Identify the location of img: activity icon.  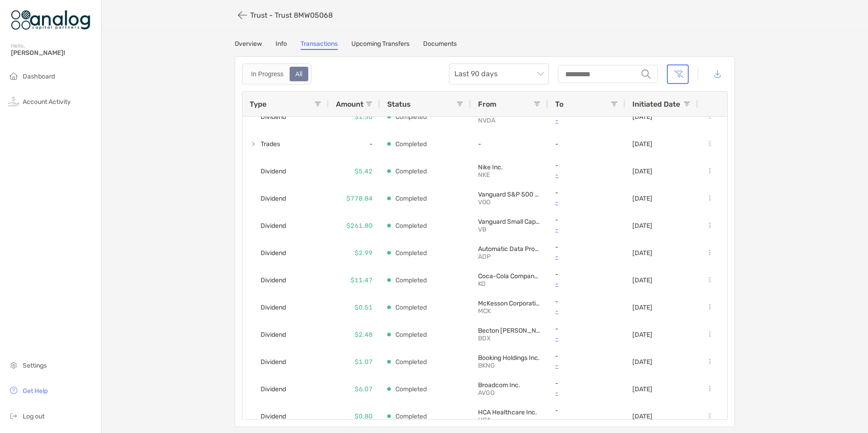
(13, 101).